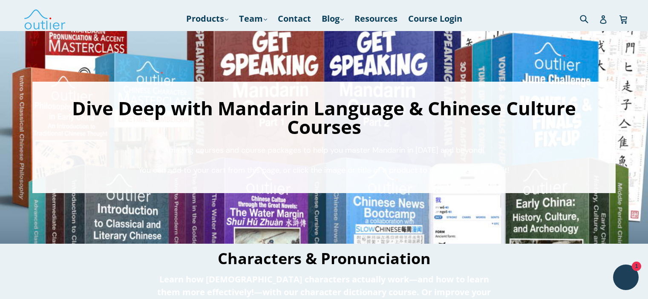 Image resolution: width=648 pixels, height=299 pixels. What do you see at coordinates (324, 118) in the screenshot?
I see `h1: Dive Deep with Mandarin Language & Chinese Culture Courses` at bounding box center [324, 118].